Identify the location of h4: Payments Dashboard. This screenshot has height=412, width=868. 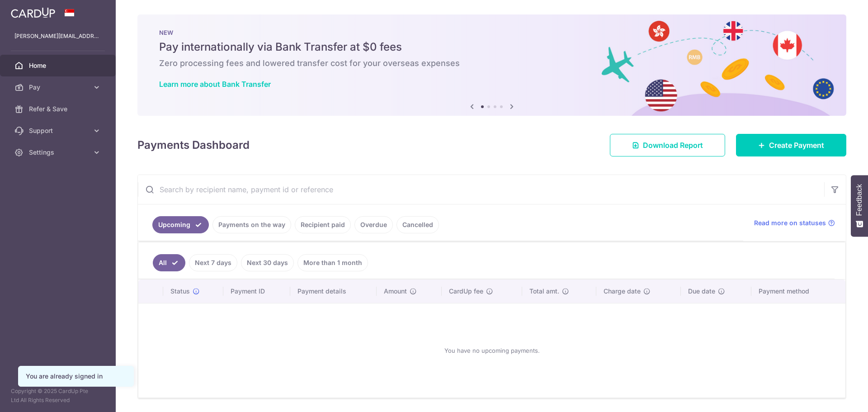
(194, 145).